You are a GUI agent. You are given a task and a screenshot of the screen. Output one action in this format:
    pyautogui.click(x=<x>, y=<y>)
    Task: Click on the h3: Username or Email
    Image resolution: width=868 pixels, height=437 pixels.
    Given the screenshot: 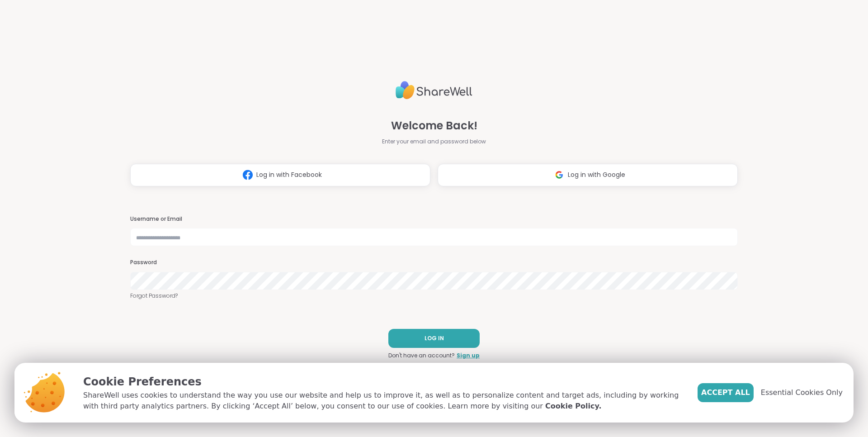 What is the action you would take?
    pyautogui.click(x=434, y=219)
    